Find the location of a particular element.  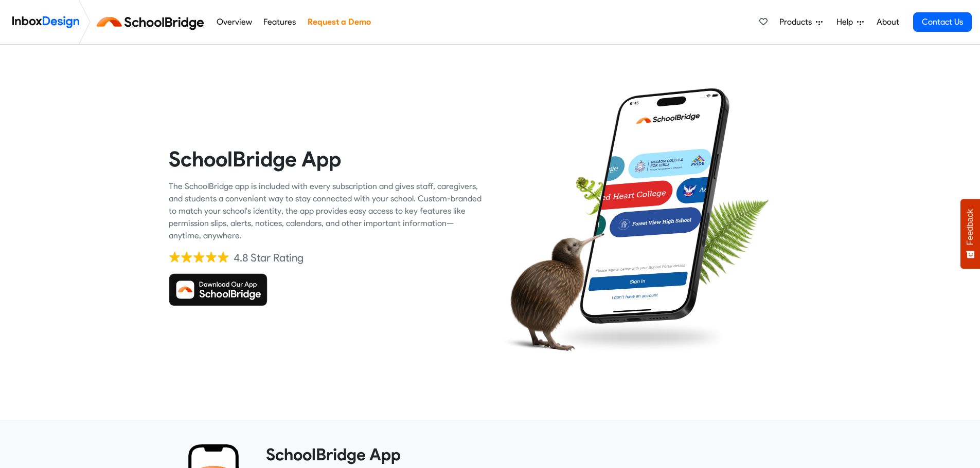

img: phone.png is located at coordinates (654, 206).